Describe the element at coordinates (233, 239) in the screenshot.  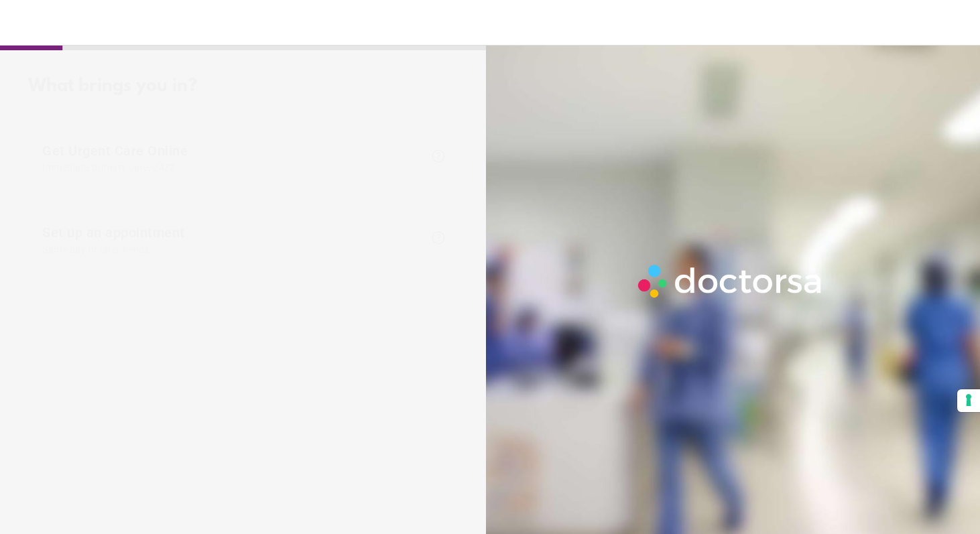
I see `span: Set up an appointment` at that location.